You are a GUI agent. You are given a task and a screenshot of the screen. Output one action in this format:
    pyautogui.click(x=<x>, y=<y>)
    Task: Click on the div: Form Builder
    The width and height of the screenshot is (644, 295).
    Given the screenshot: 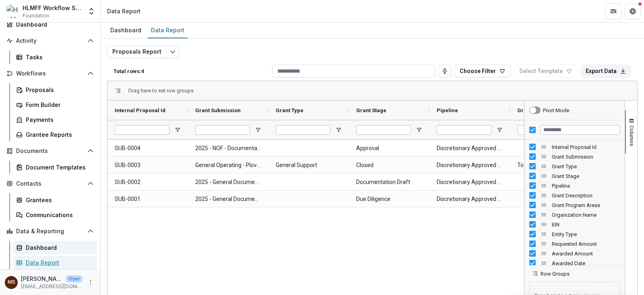 What is the action you would take?
    pyautogui.click(x=58, y=104)
    